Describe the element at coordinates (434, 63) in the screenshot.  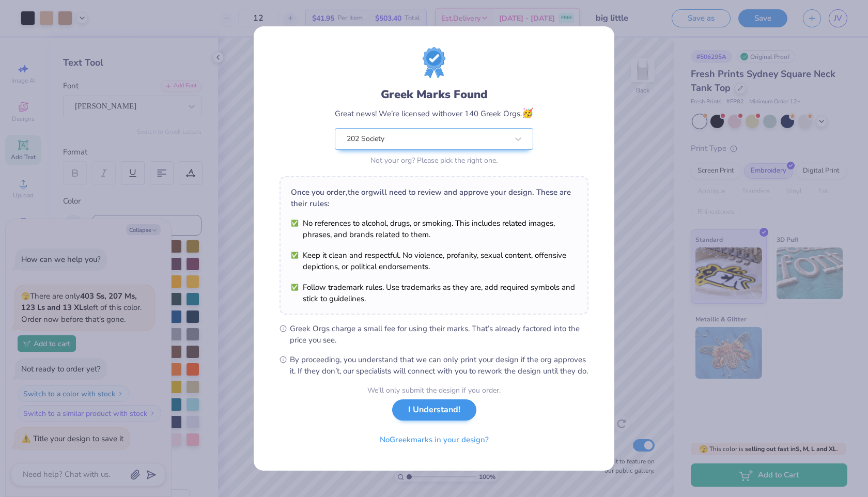
I see `img: license-marks-badge.png` at that location.